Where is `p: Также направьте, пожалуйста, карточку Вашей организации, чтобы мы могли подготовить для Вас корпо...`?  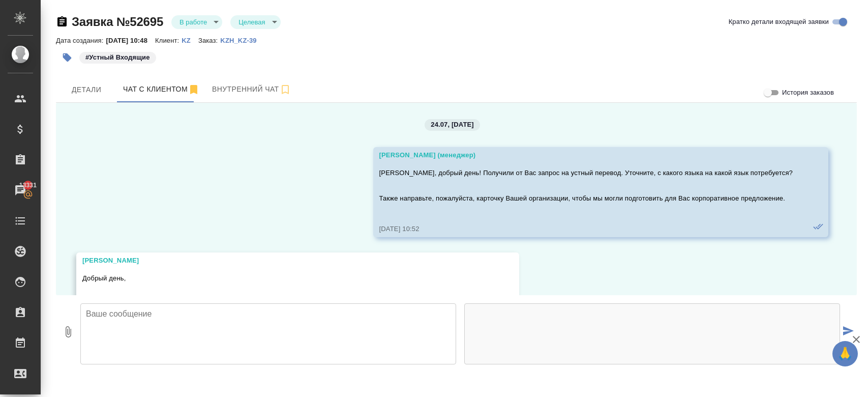
p: Также направьте, пожалуйста, карточку Вашей организации, чтобы мы могли подготовить для Вас корпо... is located at coordinates (586, 198).